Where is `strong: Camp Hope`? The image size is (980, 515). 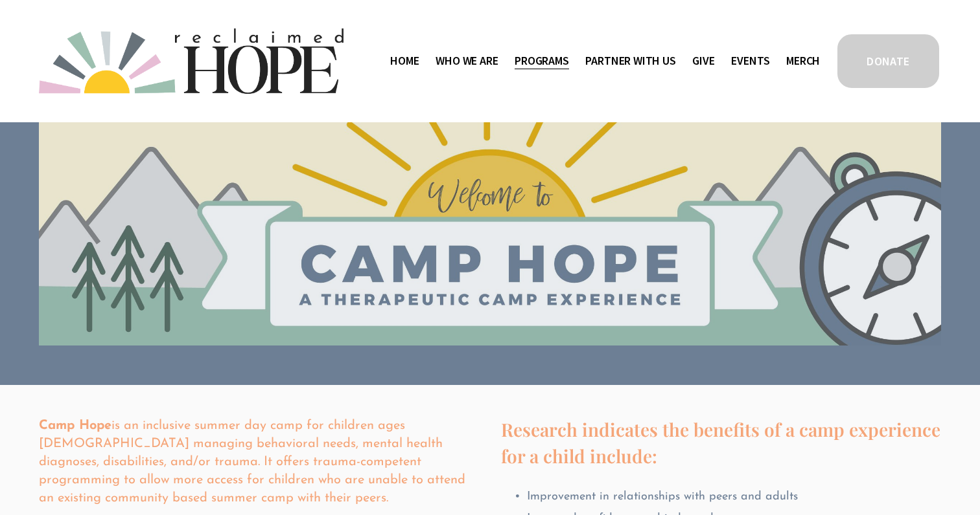 strong: Camp Hope is located at coordinates (76, 426).